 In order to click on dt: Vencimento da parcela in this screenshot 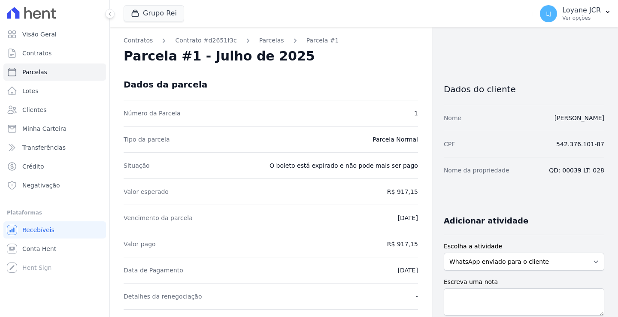, I will do `click(158, 218)`.